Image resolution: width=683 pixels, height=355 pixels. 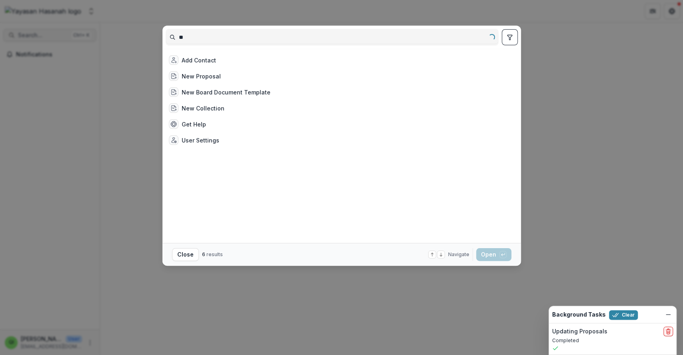 What do you see at coordinates (214, 254) in the screenshot?
I see `span: results` at bounding box center [214, 254].